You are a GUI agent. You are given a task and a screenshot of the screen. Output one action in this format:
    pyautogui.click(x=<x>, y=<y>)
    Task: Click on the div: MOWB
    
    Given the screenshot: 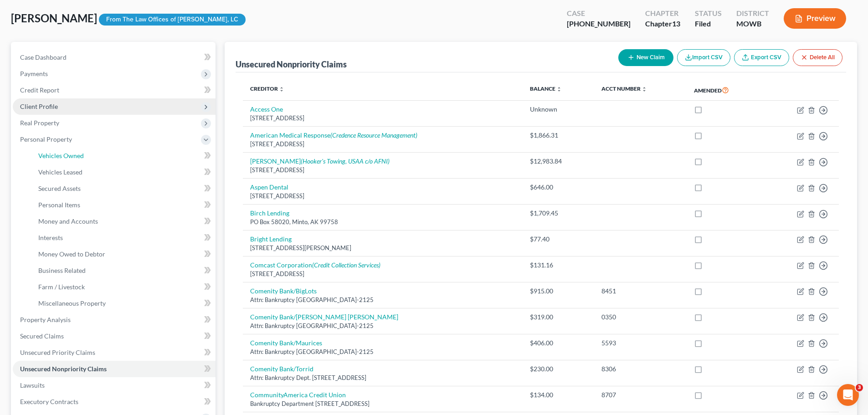 What is the action you would take?
    pyautogui.click(x=752, y=24)
    